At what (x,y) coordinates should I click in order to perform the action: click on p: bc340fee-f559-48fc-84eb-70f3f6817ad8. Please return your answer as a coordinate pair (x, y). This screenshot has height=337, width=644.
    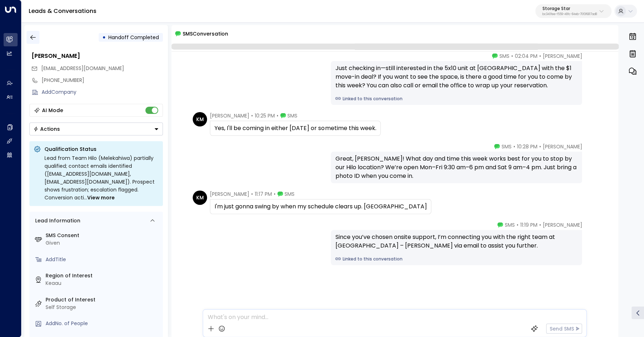
    Looking at the image, I should click on (570, 14).